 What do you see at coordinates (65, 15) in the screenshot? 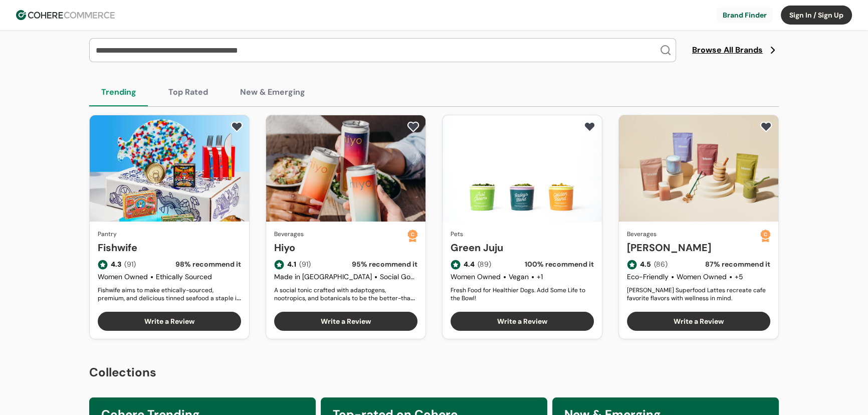
I see `img: Cohere Logo` at bounding box center [65, 15].